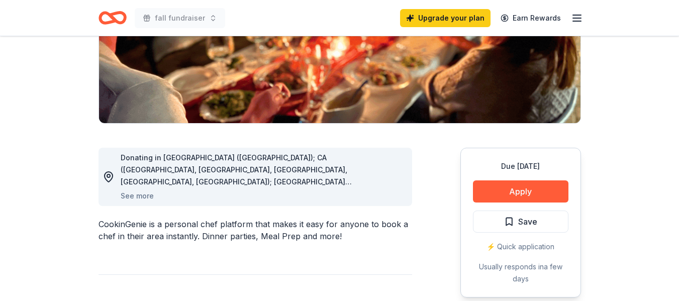  What do you see at coordinates (520, 191) in the screenshot?
I see `button: Apply` at bounding box center [520, 191].